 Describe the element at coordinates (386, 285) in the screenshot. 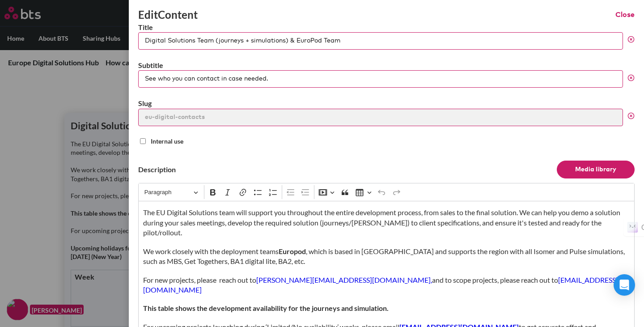

I see `p: For new projects, please reach out to and to scope projects, please reach out to` at that location.